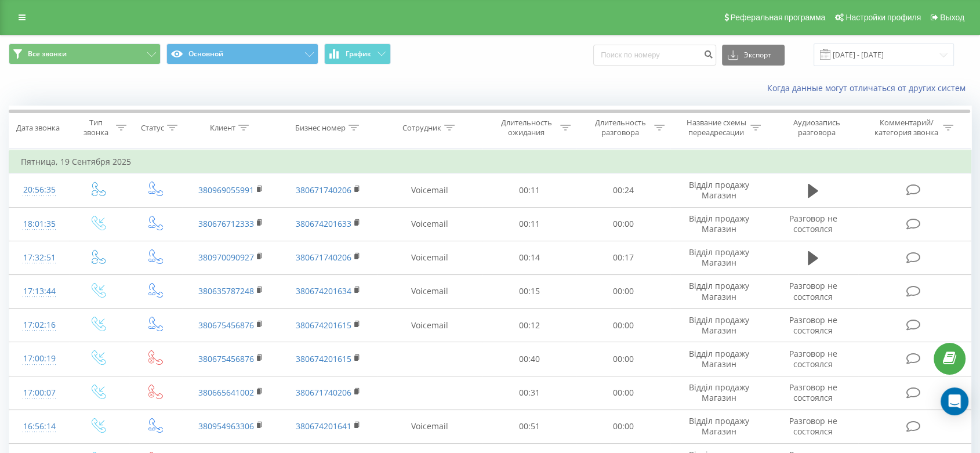 The height and width of the screenshot is (453, 980). What do you see at coordinates (84, 54) in the screenshot?
I see `button: Все звонки` at bounding box center [84, 54].